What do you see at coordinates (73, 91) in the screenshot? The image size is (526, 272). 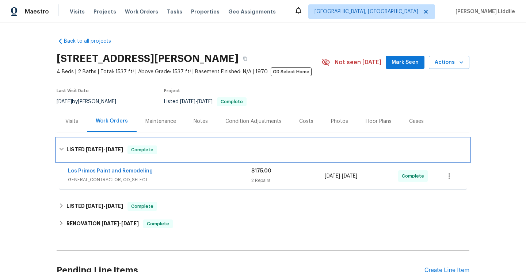 I see `span: Last Visit Date` at bounding box center [73, 91].